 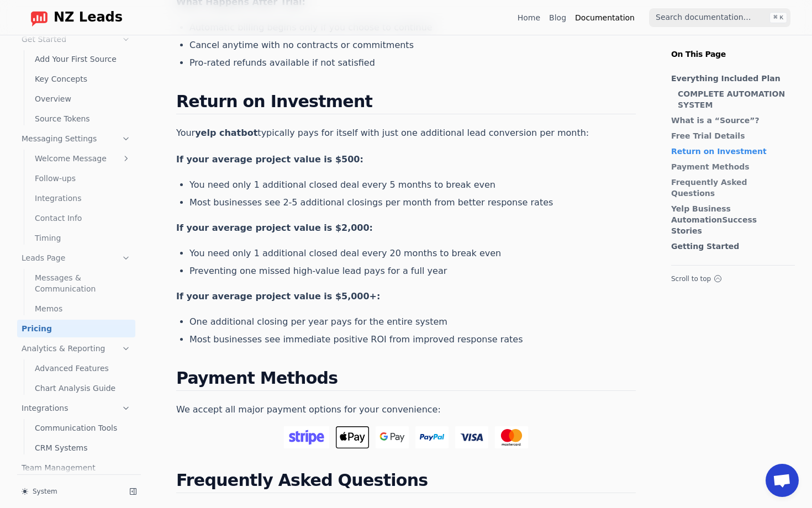 I want to click on li: You need only 1 additional closed deal every 20 months to break even, so click(x=413, y=253).